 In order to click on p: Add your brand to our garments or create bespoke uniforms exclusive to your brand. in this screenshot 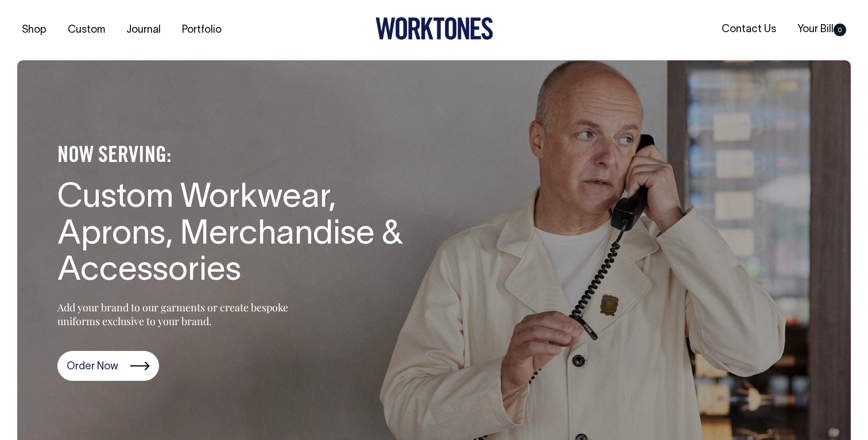, I will do `click(186, 314)`.